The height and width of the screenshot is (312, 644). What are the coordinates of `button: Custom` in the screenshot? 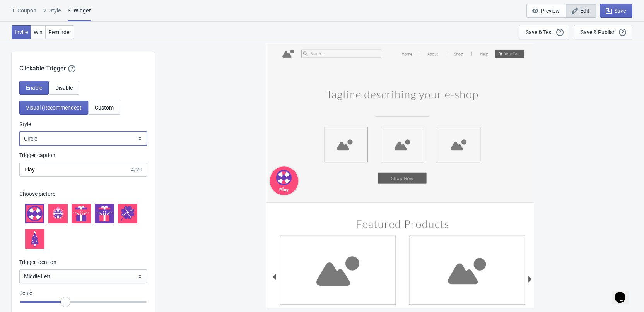 It's located at (104, 108).